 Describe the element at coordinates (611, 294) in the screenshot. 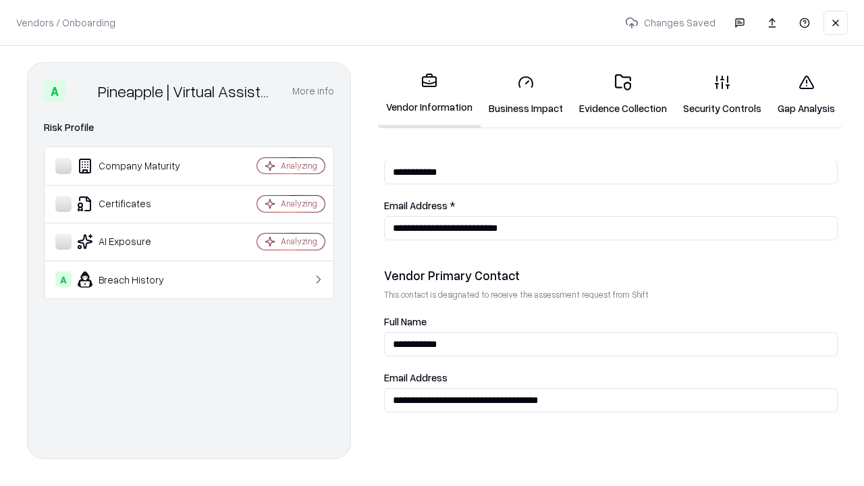

I see `p: This contact is designated to receive the assessment request from Shift` at that location.